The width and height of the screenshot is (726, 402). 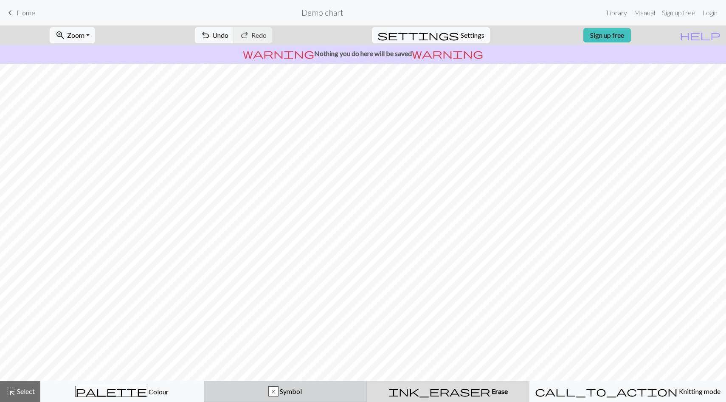 I want to click on button: Undo, so click(x=214, y=35).